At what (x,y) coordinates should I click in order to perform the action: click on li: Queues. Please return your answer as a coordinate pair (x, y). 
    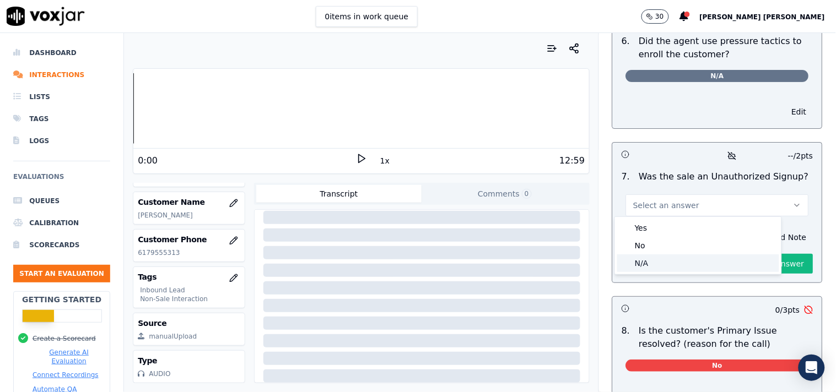
    Looking at the image, I should click on (62, 201).